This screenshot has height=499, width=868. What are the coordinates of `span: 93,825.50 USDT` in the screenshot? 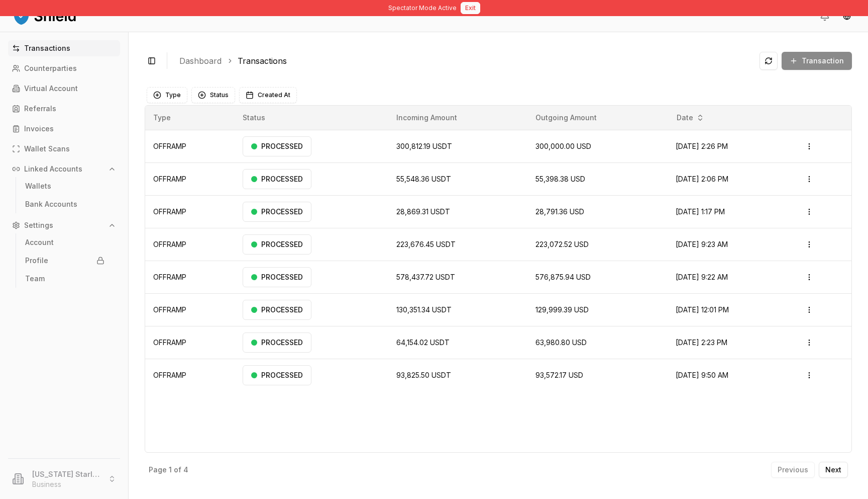 It's located at (423, 374).